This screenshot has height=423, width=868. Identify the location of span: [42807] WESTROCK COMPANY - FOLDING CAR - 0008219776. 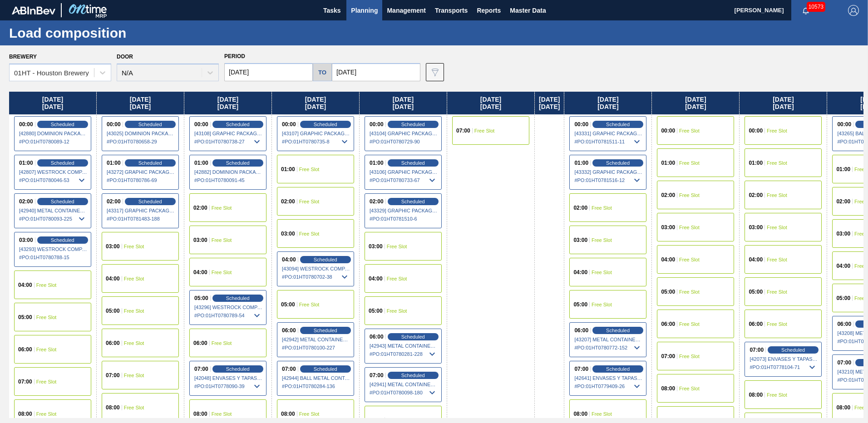
(53, 172).